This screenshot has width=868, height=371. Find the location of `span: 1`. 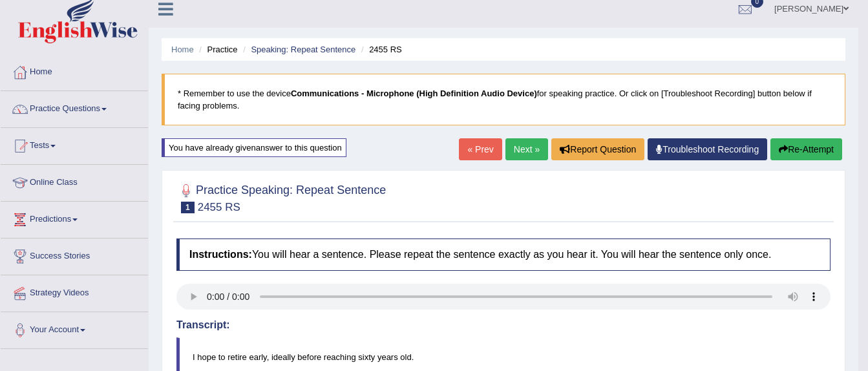

span: 1 is located at coordinates (188, 208).